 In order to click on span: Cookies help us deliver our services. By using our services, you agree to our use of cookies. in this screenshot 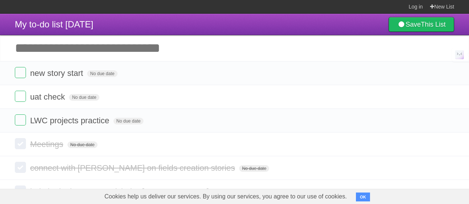, I will do `click(226, 197)`.